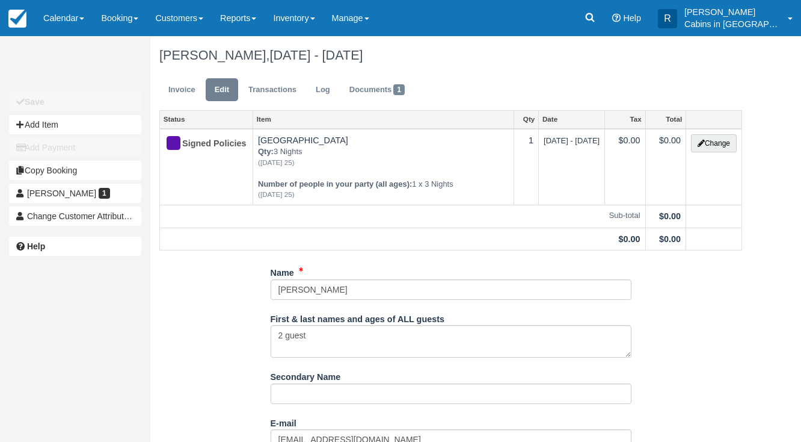 This screenshot has height=442, width=801. Describe the element at coordinates (36, 246) in the screenshot. I see `b: Help` at that location.